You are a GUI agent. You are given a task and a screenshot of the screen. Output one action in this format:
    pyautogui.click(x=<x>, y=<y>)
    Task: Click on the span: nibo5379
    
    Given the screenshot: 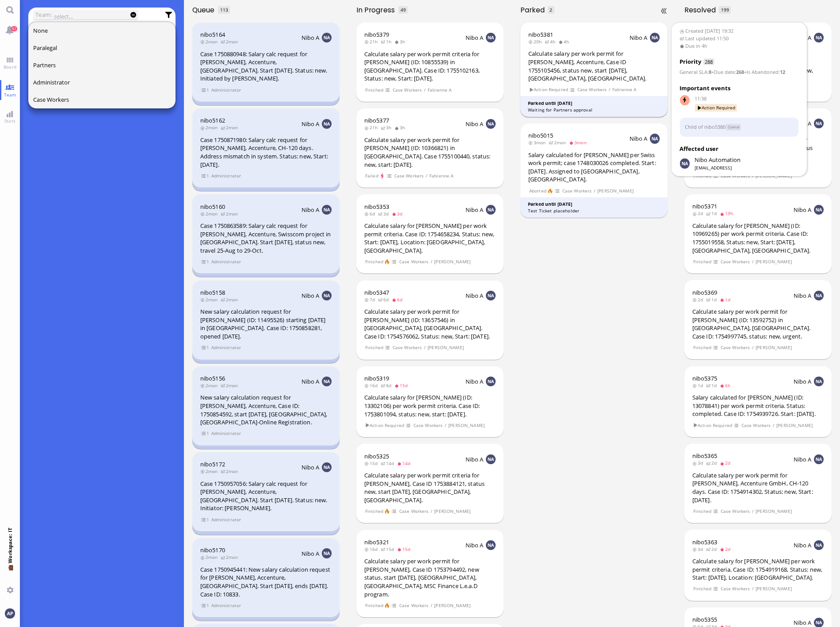 What is the action you would take?
    pyautogui.click(x=377, y=35)
    